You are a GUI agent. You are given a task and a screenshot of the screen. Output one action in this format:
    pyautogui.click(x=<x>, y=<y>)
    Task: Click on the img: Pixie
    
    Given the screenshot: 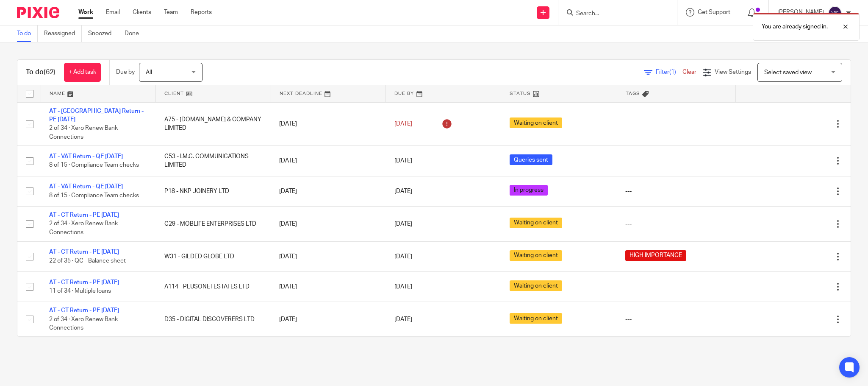 What is the action you would take?
    pyautogui.click(x=38, y=12)
    